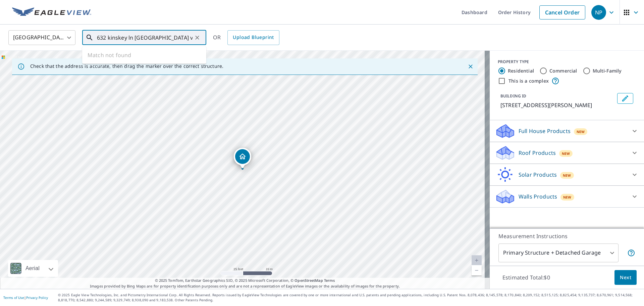 The width and height of the screenshot is (644, 306). I want to click on div: OR, so click(246, 38).